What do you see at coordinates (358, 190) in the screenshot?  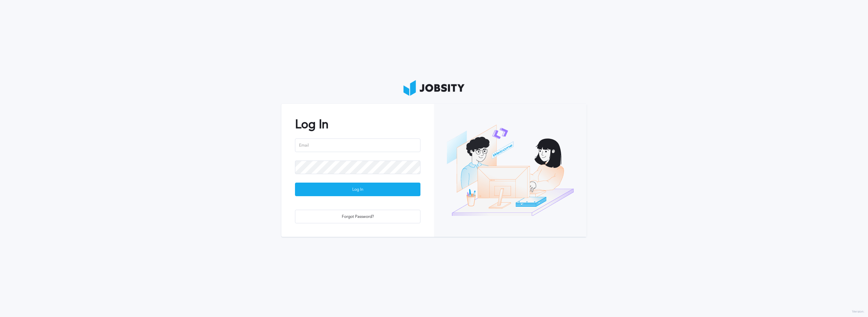 I see `div: Log In` at bounding box center [358, 190].